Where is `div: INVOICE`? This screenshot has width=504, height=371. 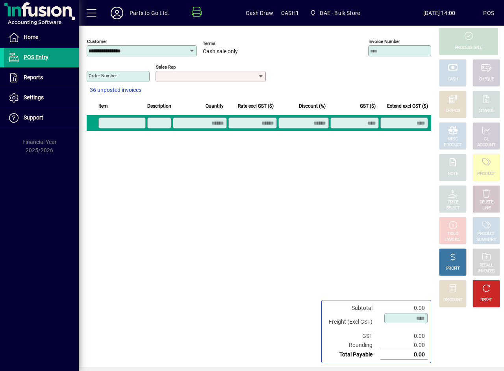
div: INVOICE is located at coordinates (453, 240).